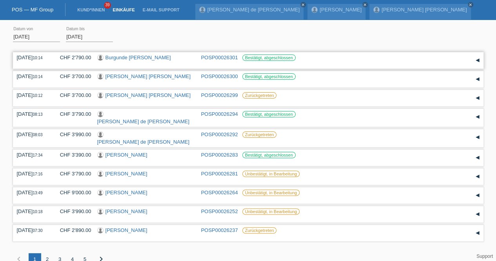 The width and height of the screenshot is (496, 261). What do you see at coordinates (37, 192) in the screenshot?
I see `span: 13:49` at bounding box center [37, 192].